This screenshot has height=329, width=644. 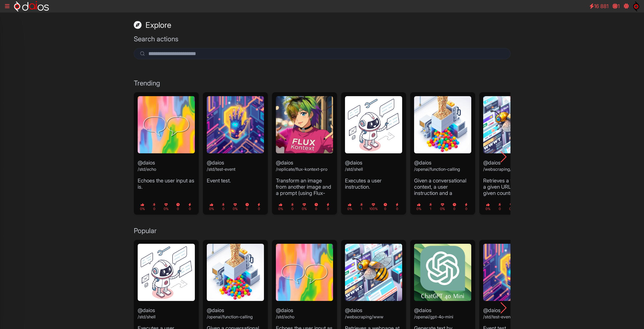 What do you see at coordinates (304, 125) in the screenshot?
I see `img: flux-kontext.webp` at bounding box center [304, 125].